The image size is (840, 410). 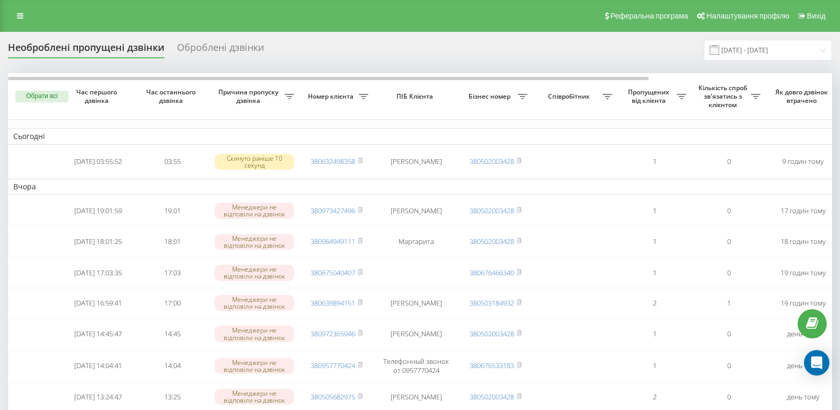 What do you see at coordinates (172, 162) in the screenshot?
I see `td: 03:55` at bounding box center [172, 162].